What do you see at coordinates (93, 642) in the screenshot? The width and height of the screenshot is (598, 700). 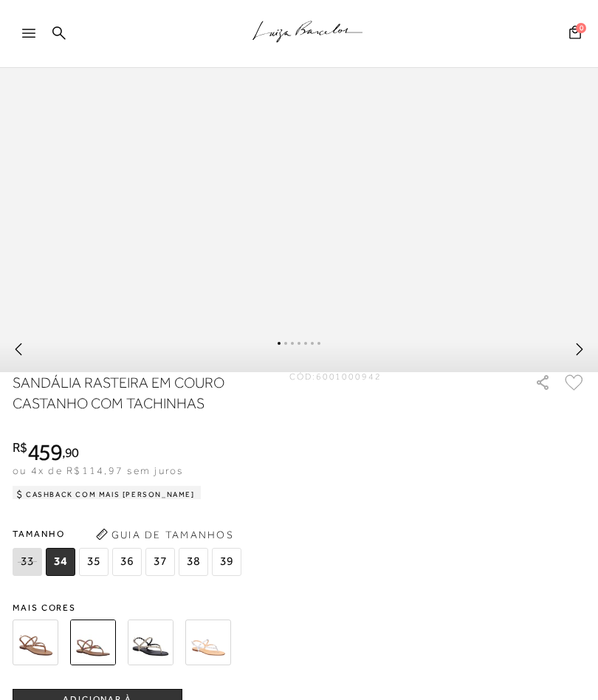 I see `img: SANDÁLIA RASTEIRA EM COURO CASTANHO COM TACHINHAS` at bounding box center [93, 642].